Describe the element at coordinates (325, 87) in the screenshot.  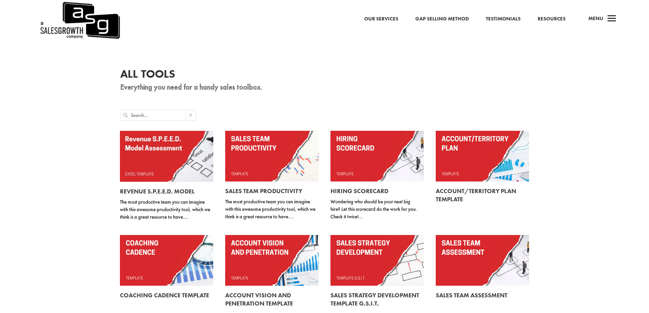
I see `p: Everything you need for a handy sales toolbox.` at that location.